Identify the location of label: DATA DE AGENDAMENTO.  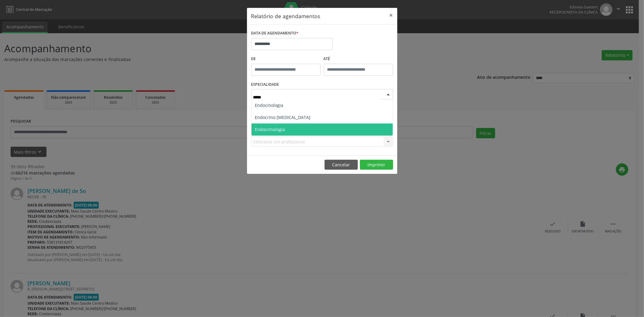
(274, 33).